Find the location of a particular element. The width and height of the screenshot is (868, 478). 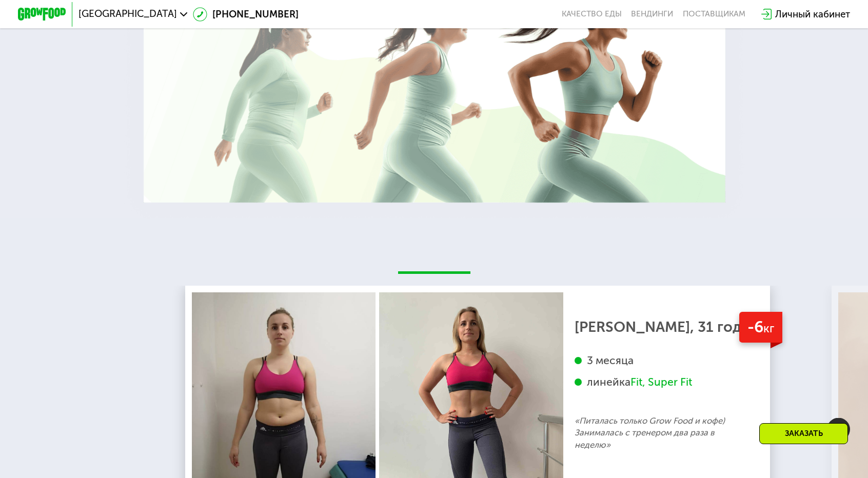

a: Качество еды is located at coordinates (591, 14).